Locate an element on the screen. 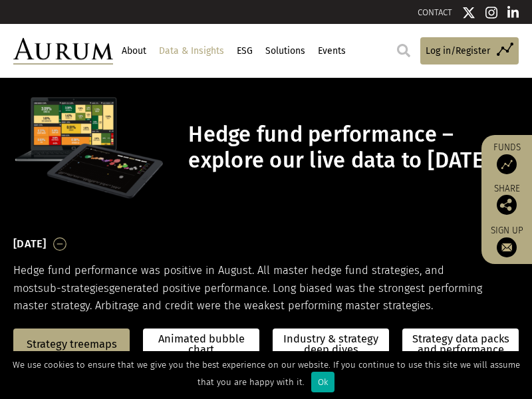 The image size is (532, 399). a: ESG is located at coordinates (244, 51).